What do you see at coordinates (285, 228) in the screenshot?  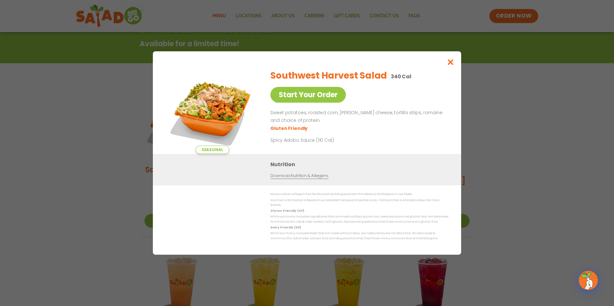 I see `strong: Dairy Friendly (DF)` at bounding box center [285, 228].